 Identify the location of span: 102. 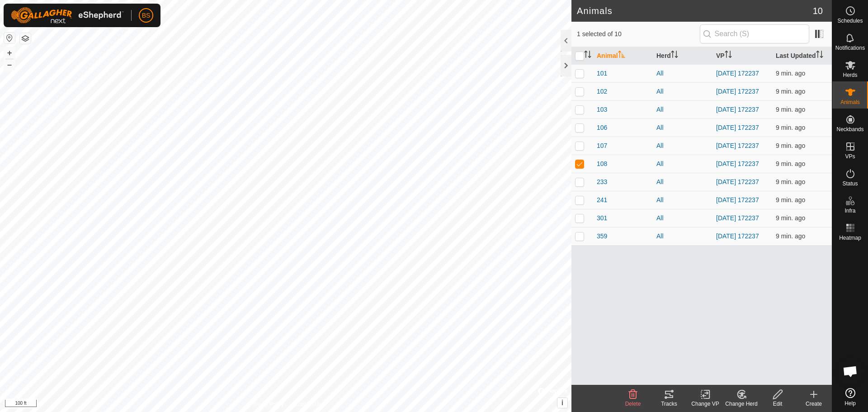
(602, 92).